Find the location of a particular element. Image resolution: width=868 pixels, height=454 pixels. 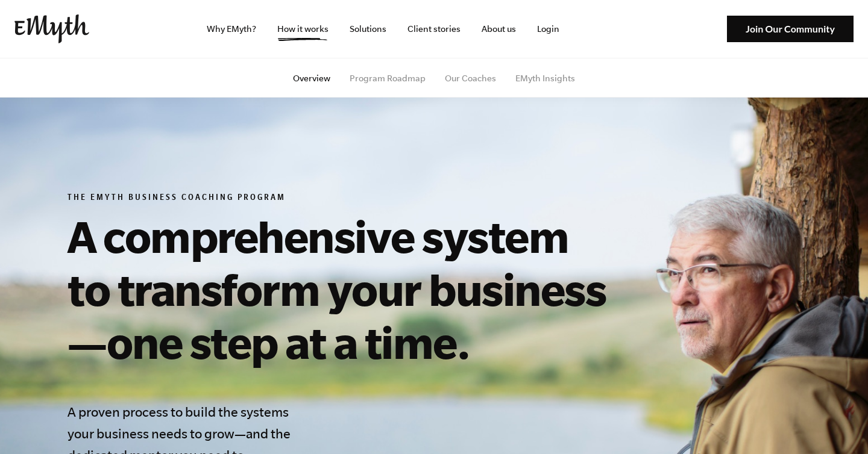

img: Join Our Community is located at coordinates (790, 29).